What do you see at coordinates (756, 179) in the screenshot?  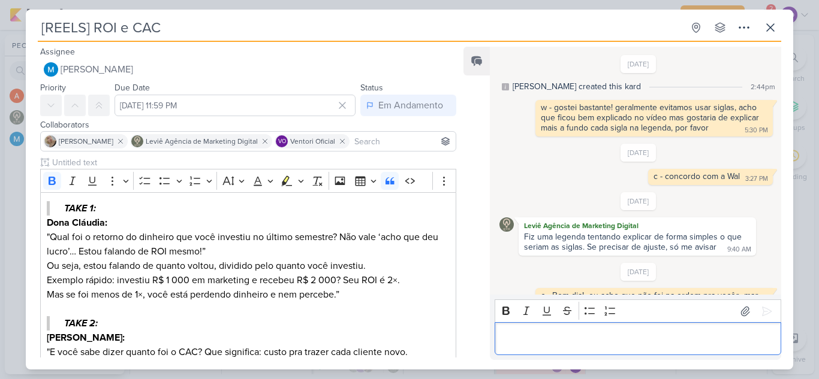 I see `div: 3:27 PM` at bounding box center [756, 179].